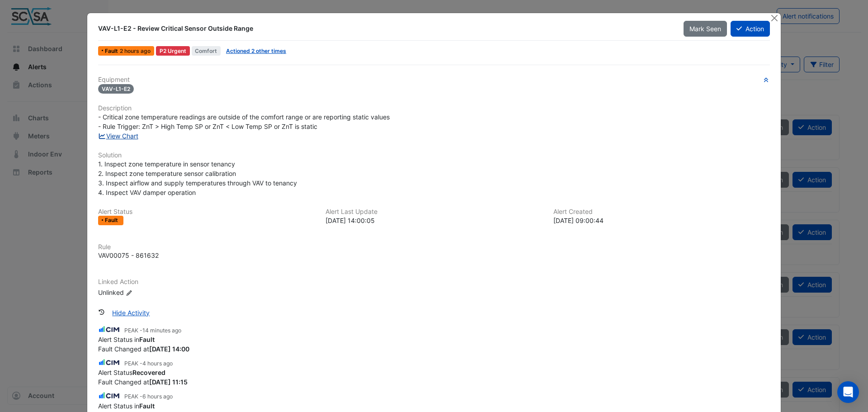 The height and width of the screenshot is (412, 868). Describe the element at coordinates (206, 212) in the screenshot. I see `h6: Alert Status` at that location.